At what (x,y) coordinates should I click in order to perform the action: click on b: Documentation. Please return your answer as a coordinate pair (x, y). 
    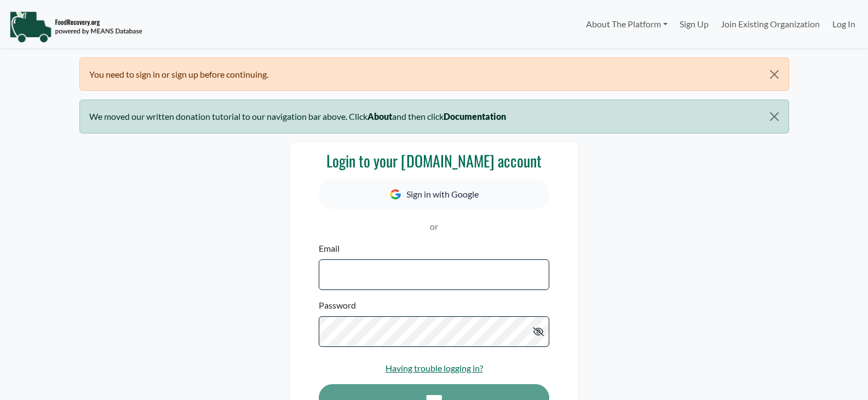
    Looking at the image, I should click on (475, 116).